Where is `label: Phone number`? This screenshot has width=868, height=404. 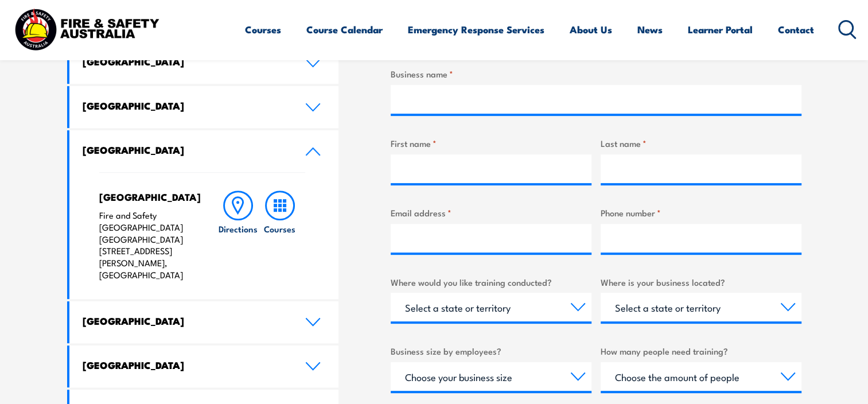
label: Phone number is located at coordinates (701, 213).